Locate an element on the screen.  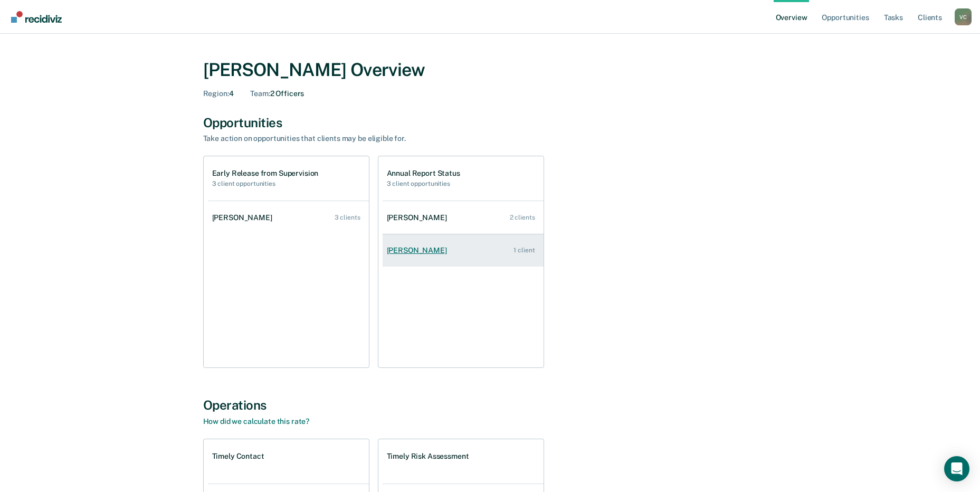
h1: Timely Contact is located at coordinates (238, 456).